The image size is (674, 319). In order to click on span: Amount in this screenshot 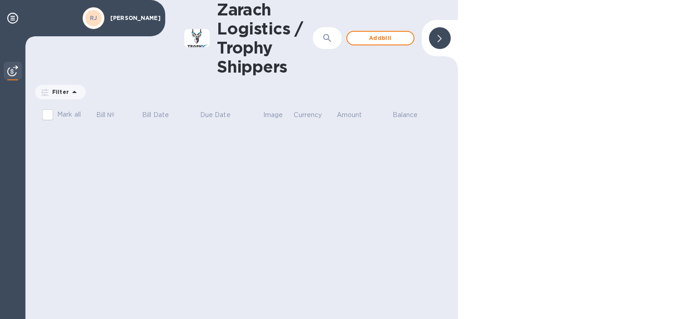, I will do `click(355, 115)`.